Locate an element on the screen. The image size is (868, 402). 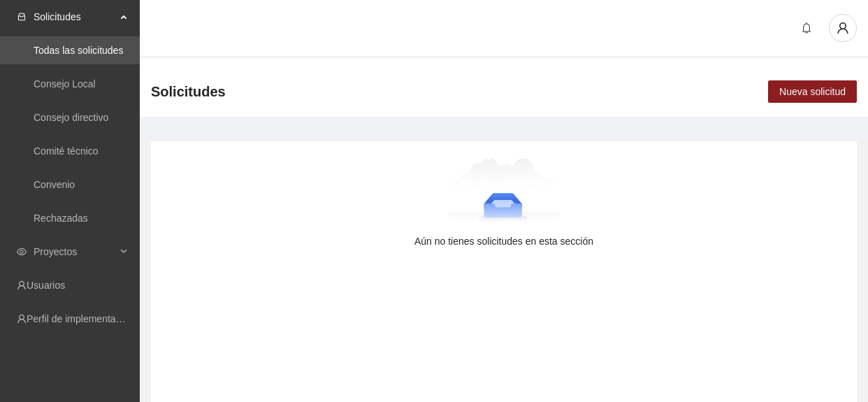
button: bell is located at coordinates (806, 28).